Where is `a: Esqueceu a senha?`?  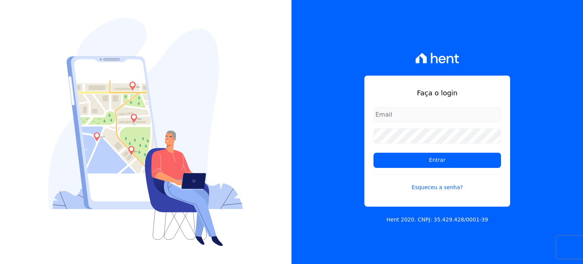
a: Esqueceu a senha? is located at coordinates (437, 182).